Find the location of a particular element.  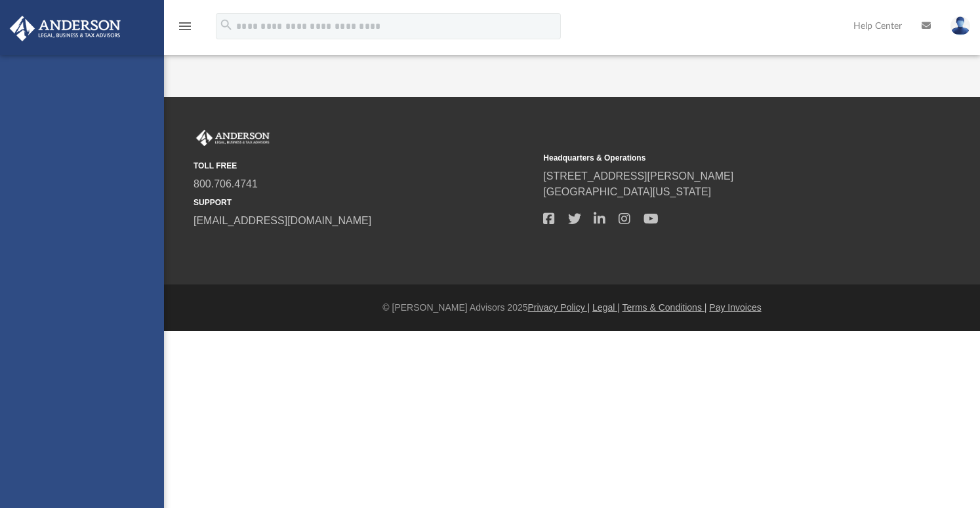

a: Pay Invoices is located at coordinates (735, 307).